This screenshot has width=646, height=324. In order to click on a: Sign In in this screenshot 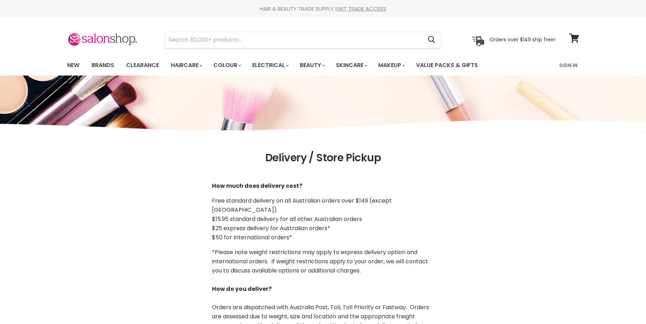, I will do `click(569, 65)`.